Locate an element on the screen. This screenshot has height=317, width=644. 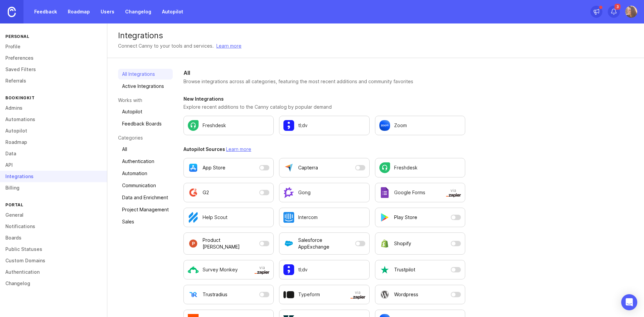
button: Trustpilot is currently disabled as an Autopilot data source. Open a modal to adjust settings. is located at coordinates (420, 269).